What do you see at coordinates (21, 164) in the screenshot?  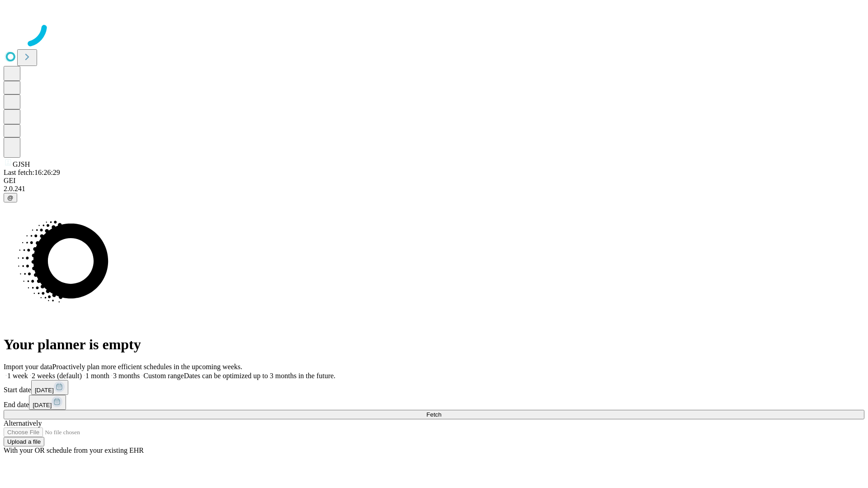 I see `span: GJSH` at bounding box center [21, 164].